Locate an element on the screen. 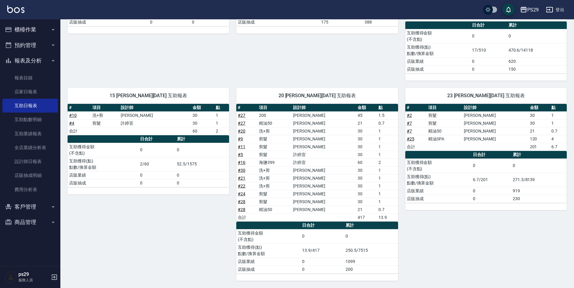 Image resolution: width=574 pixels, height=288 pixels. a: #7 is located at coordinates (409, 123).